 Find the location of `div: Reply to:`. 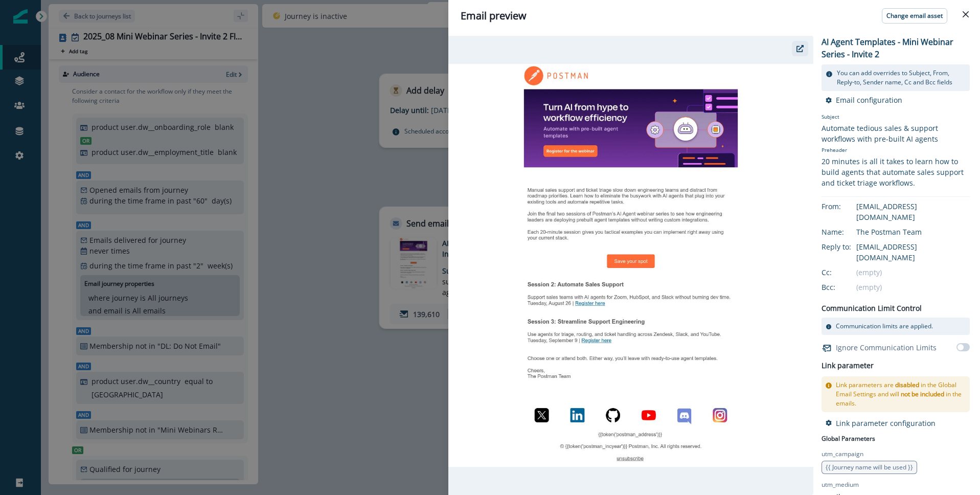

div: Reply to: is located at coordinates (847, 246).